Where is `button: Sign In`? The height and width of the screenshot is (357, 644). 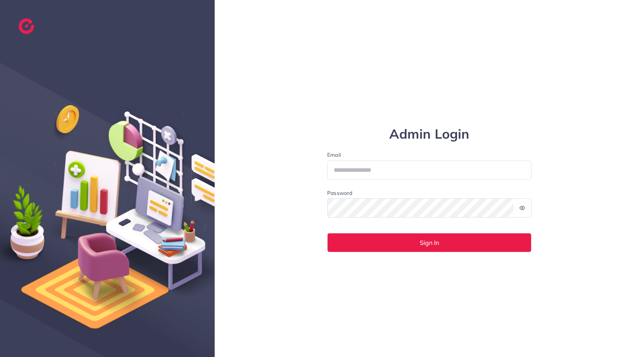
button: Sign In is located at coordinates (429, 243).